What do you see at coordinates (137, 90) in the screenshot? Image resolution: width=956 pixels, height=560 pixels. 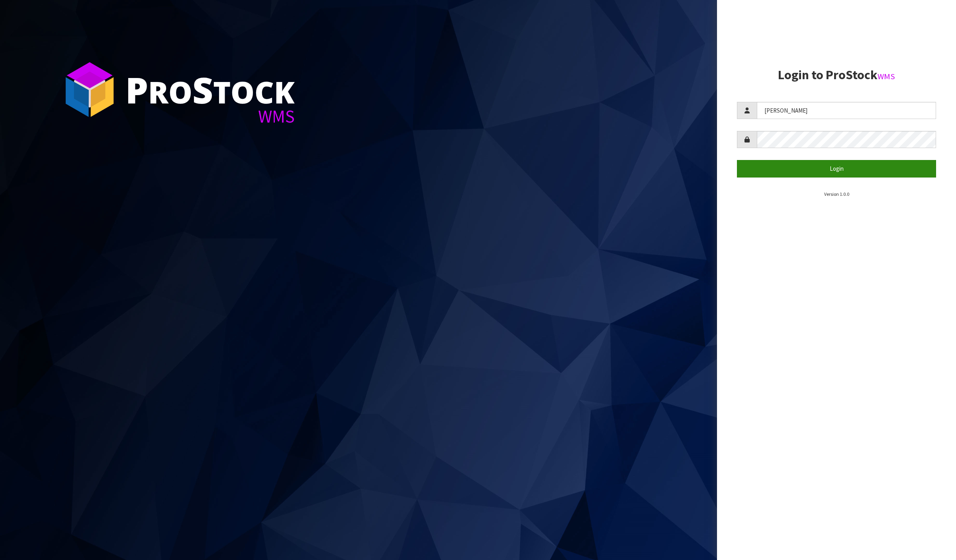 I see `span: P` at bounding box center [137, 90].